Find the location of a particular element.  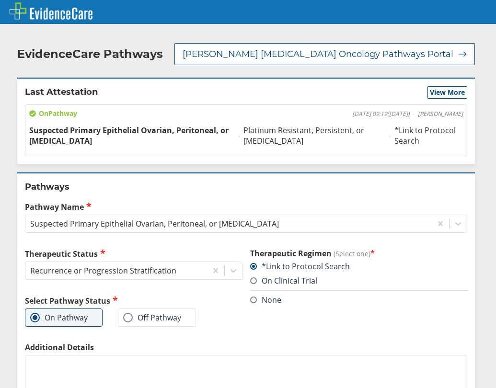

div: Recurrence or Progression Stratification is located at coordinates (103, 271).